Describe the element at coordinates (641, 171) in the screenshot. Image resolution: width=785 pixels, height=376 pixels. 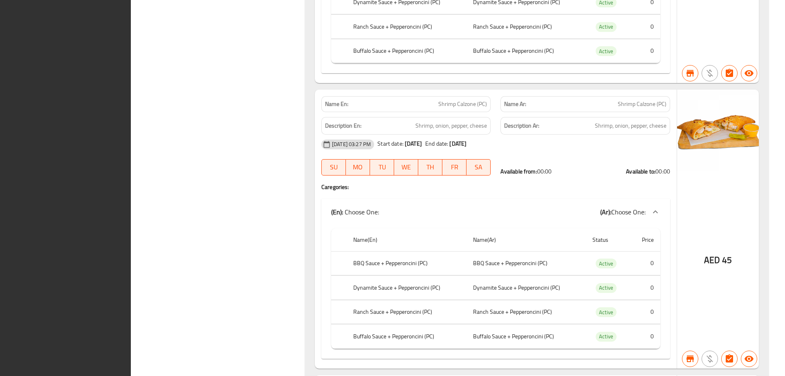
I see `strong: Available to:` at that location.